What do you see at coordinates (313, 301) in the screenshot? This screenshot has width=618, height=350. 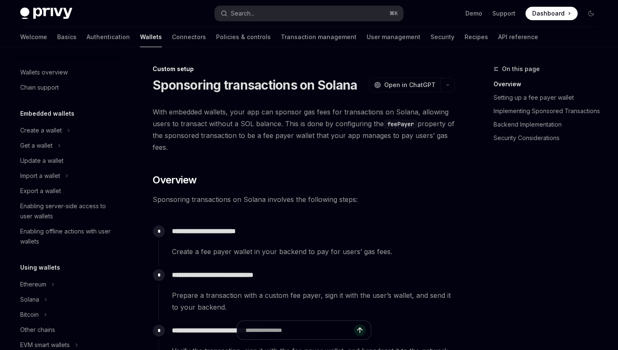 I see `span: Prepare a transaction with a custom fee payer, sign it with the user’s wallet, and send it to you...` at bounding box center [313, 301].